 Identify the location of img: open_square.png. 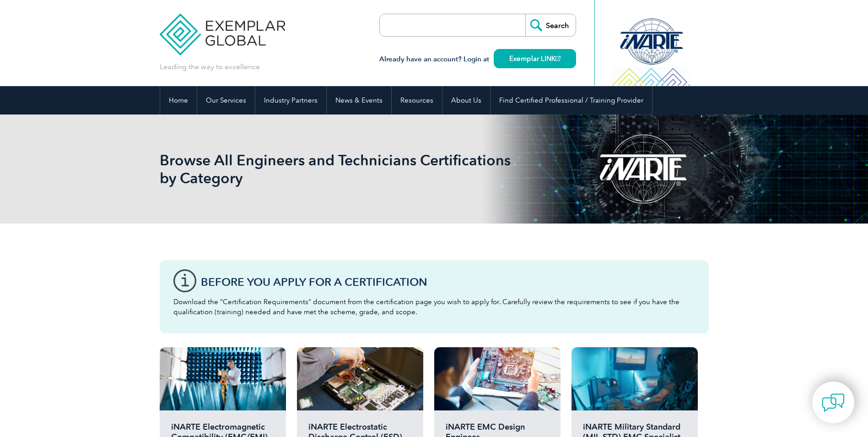
(558, 58).